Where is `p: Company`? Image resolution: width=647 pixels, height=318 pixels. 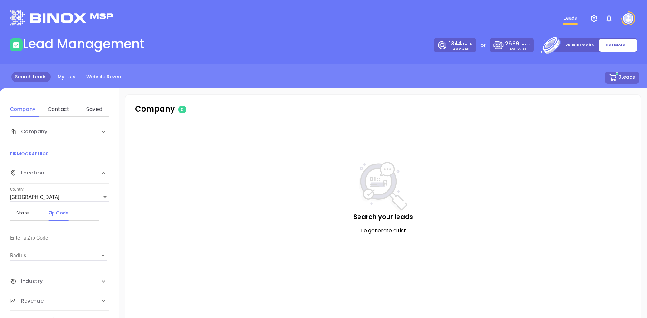
p: Company is located at coordinates (216, 109).